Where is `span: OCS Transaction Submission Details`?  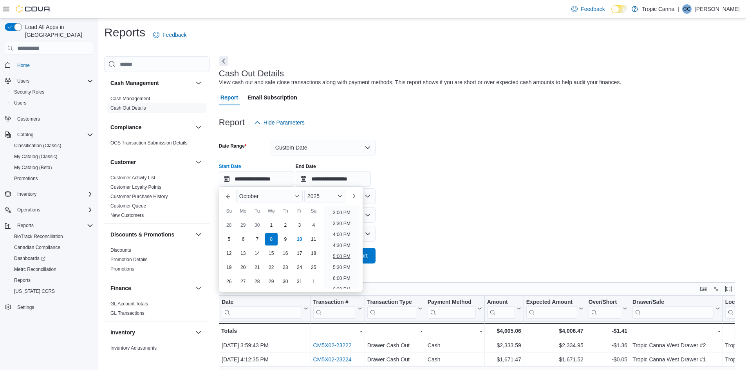
span: OCS Transaction Submission Details is located at coordinates (149, 143).